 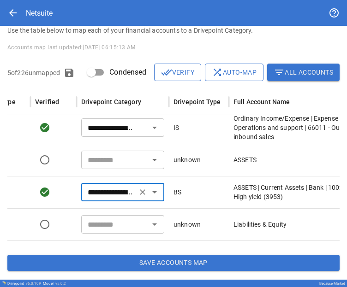 What do you see at coordinates (217, 72) in the screenshot?
I see `span: shuffle` at bounding box center [217, 72].